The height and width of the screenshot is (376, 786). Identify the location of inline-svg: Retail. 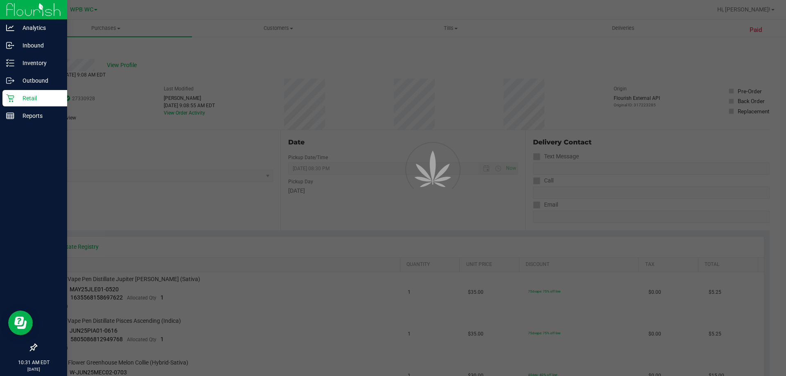
(10, 98).